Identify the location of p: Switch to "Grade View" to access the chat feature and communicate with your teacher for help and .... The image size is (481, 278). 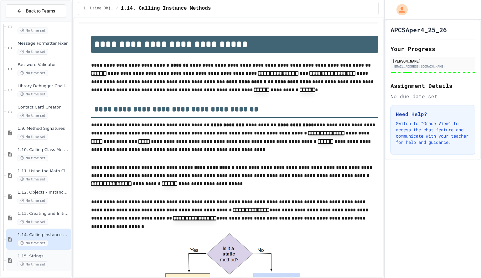
(433, 133).